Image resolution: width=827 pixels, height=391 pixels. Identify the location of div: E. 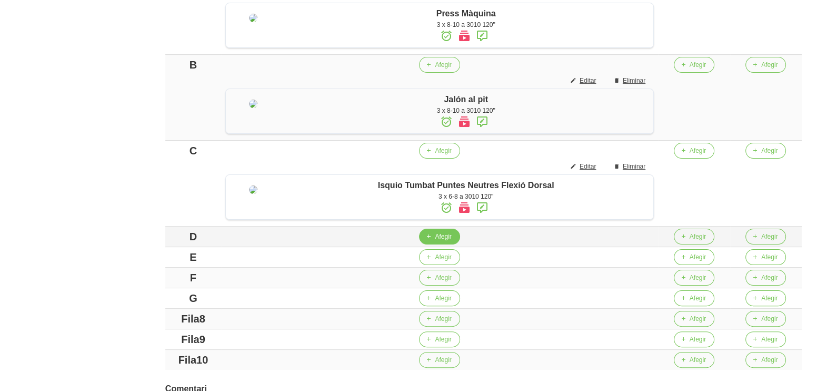
(193, 257).